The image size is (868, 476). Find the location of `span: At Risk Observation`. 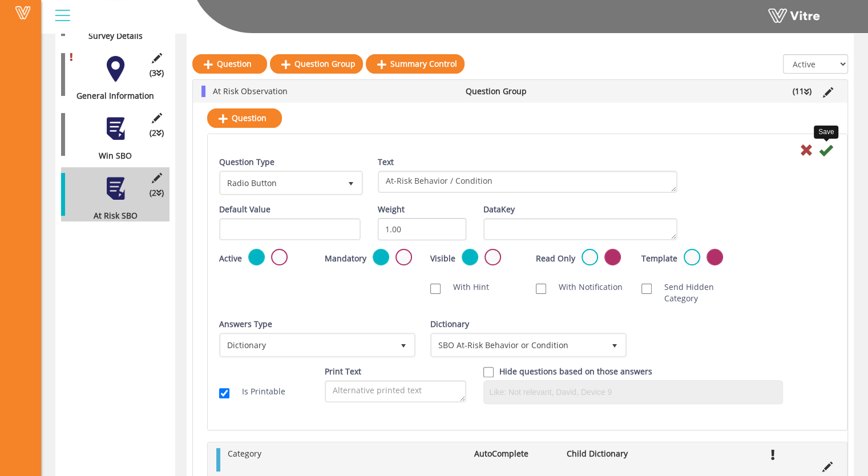

span: At Risk Observation is located at coordinates (250, 91).